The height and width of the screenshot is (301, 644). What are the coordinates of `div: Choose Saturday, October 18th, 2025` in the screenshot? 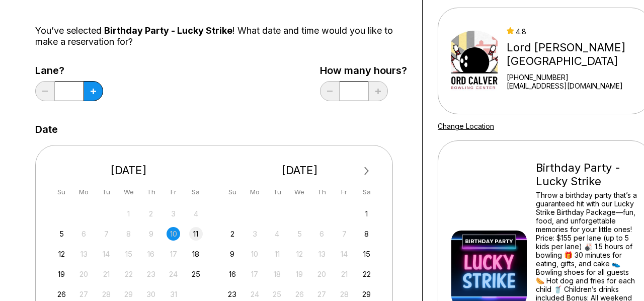 It's located at (196, 254).